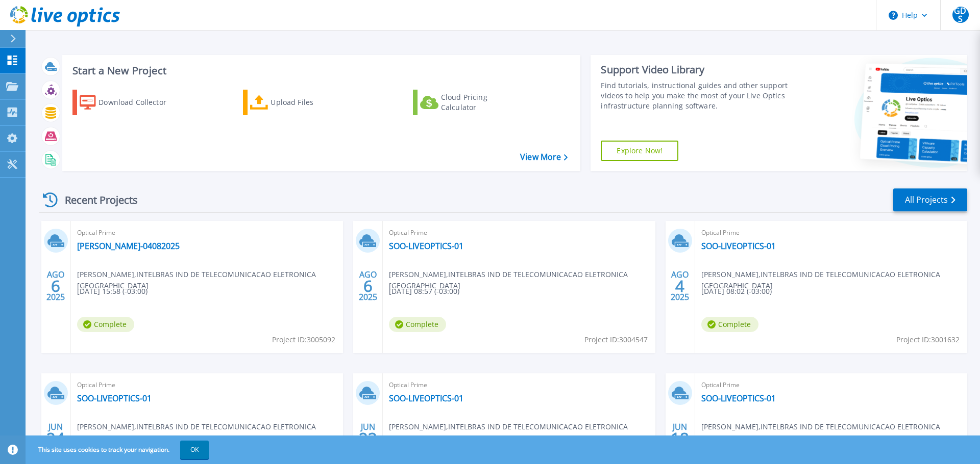 This screenshot has height=464, width=980. I want to click on span: 4, so click(679, 286).